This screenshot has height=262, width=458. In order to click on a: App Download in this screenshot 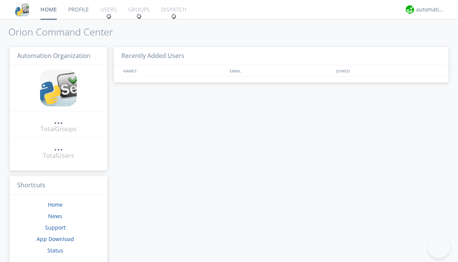, I will do `click(55, 239)`.